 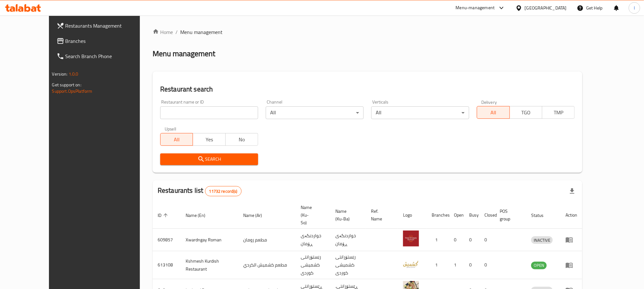 I want to click on span: Yes, so click(x=209, y=140).